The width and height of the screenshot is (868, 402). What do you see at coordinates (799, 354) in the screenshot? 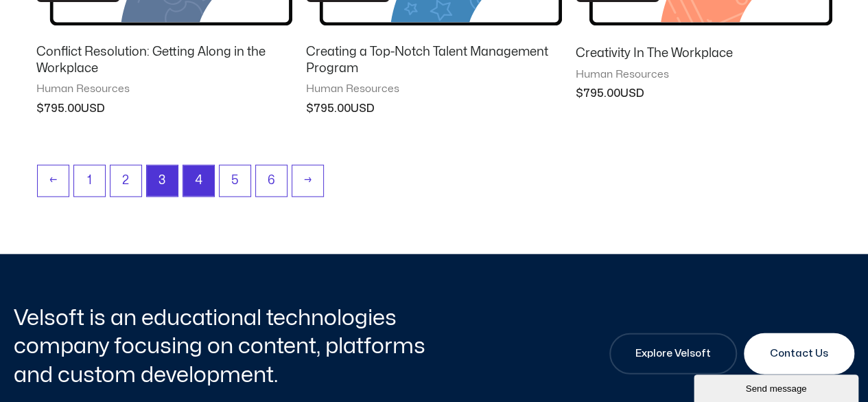
I see `a: Contact Us` at bounding box center [799, 354].